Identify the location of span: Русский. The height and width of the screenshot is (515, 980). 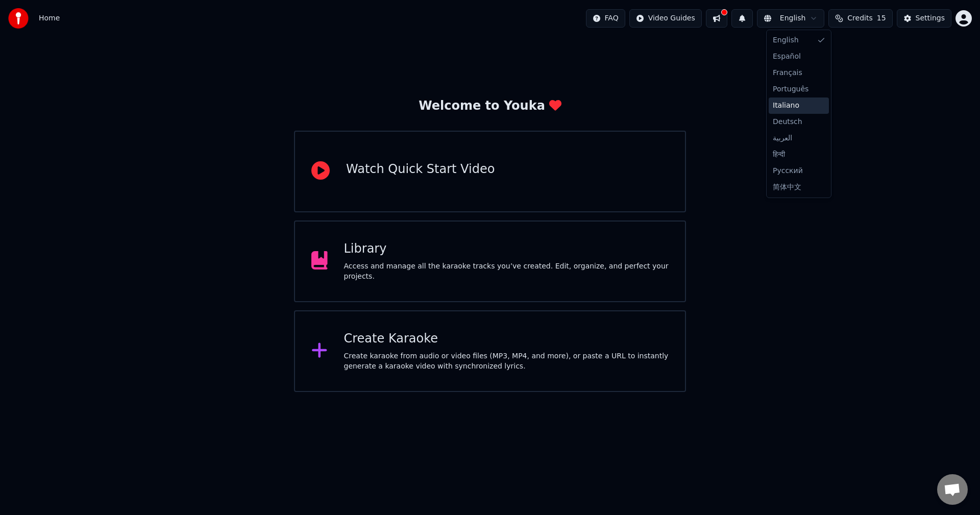
(788, 171).